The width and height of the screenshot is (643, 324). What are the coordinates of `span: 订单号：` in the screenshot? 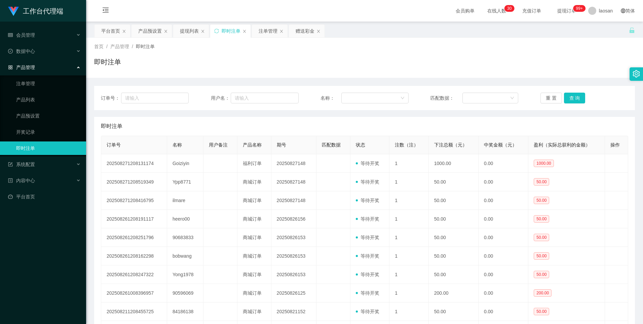 It's located at (111, 98).